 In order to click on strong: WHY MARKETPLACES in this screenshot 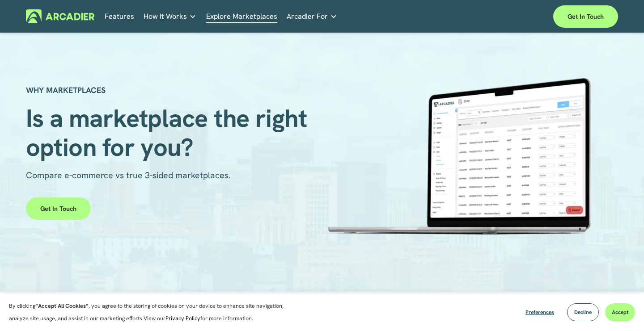, I will do `click(65, 90)`.